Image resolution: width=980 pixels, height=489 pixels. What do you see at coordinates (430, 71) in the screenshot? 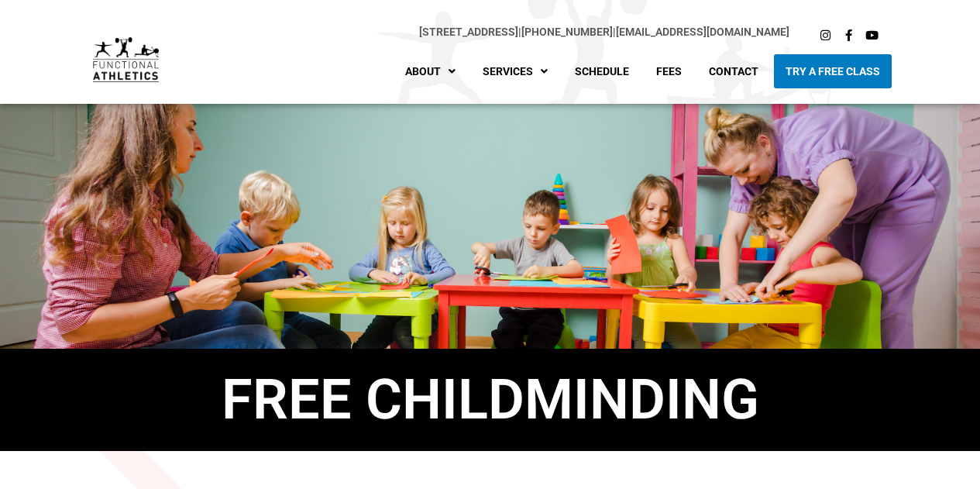
I see `div: About` at bounding box center [430, 71].